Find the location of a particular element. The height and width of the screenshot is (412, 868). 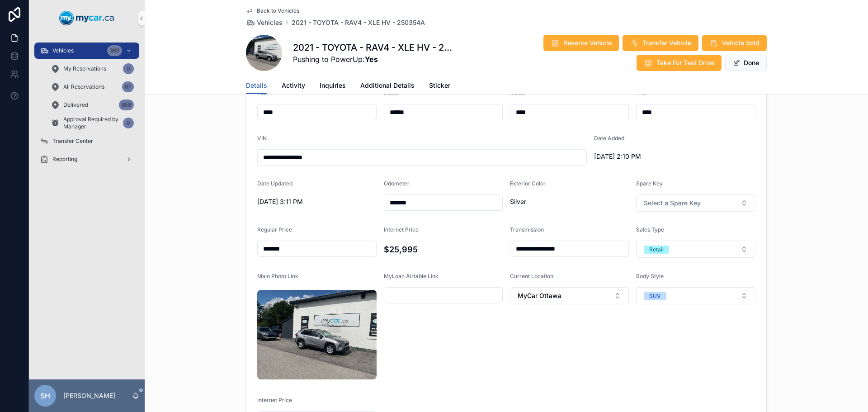

span: Back to Vehicles is located at coordinates (278, 11).